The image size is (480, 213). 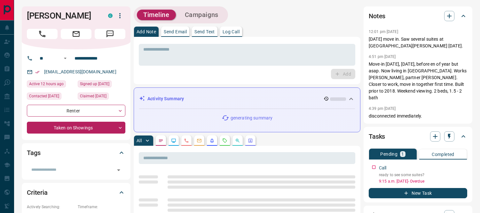 I want to click on h2: Tasks, so click(x=377, y=136).